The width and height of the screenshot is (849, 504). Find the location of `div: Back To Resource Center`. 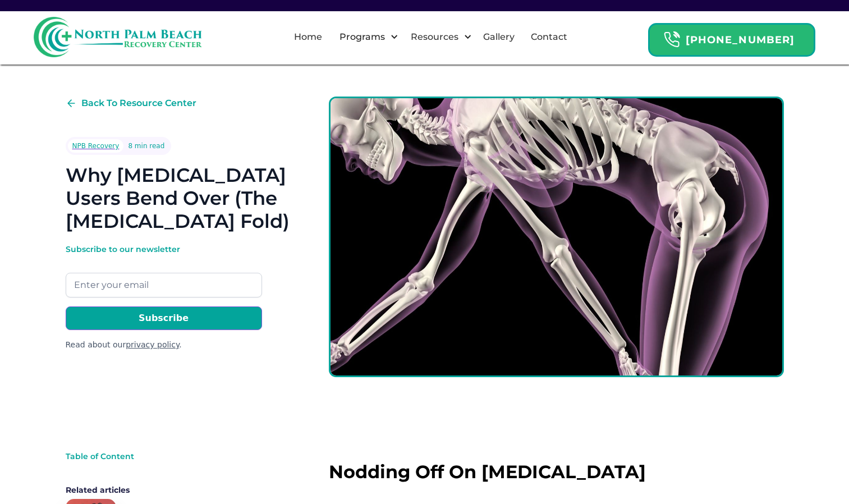

div: Back To Resource Center is located at coordinates (139, 103).